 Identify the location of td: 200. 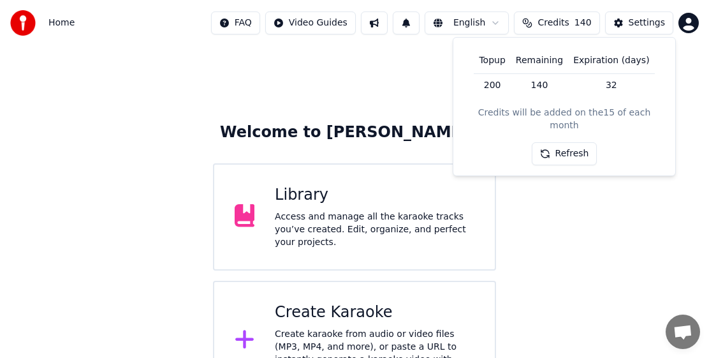
(492, 85).